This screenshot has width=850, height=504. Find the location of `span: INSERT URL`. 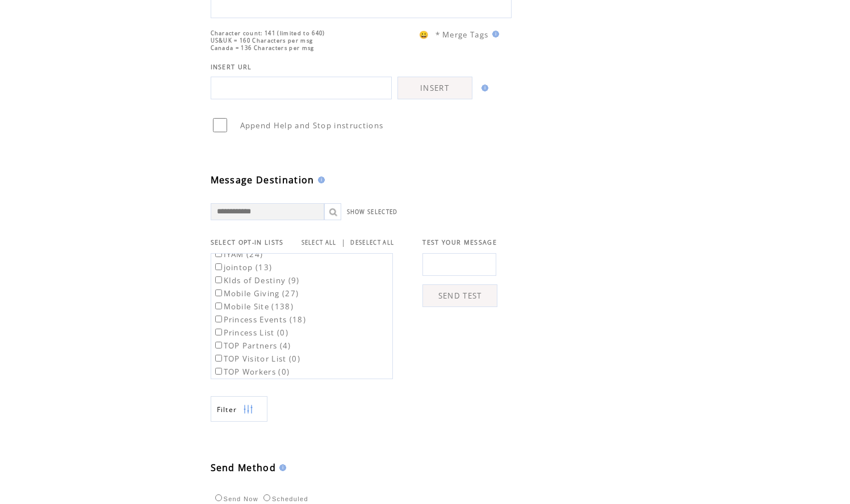

span: INSERT URL is located at coordinates (231, 67).